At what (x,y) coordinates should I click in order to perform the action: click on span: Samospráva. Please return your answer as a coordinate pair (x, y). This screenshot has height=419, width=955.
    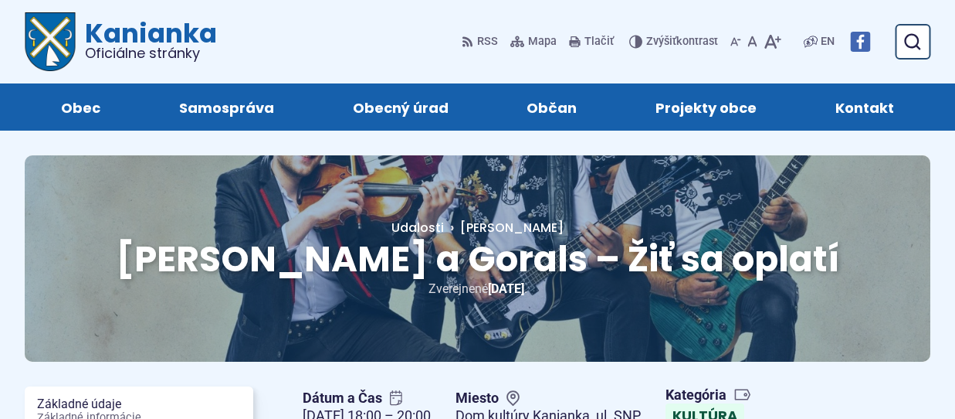
    Looking at the image, I should click on (226, 107).